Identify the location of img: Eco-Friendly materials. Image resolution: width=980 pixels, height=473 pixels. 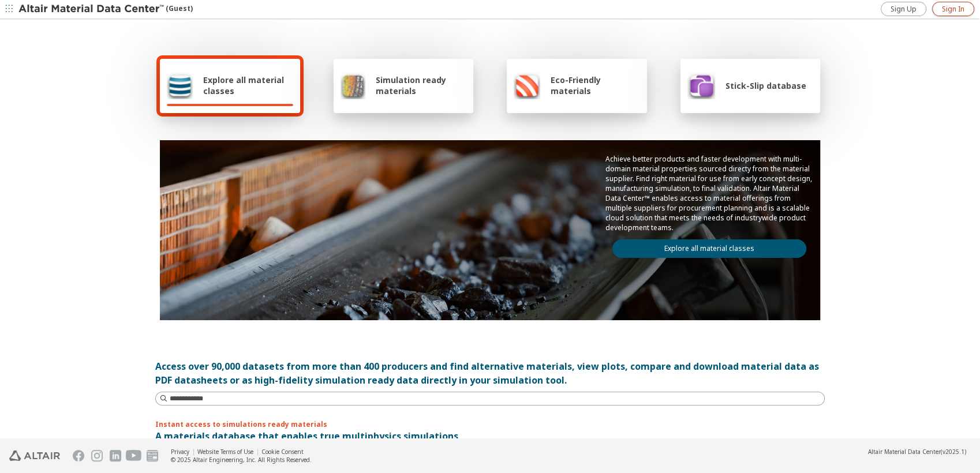
(526, 85).